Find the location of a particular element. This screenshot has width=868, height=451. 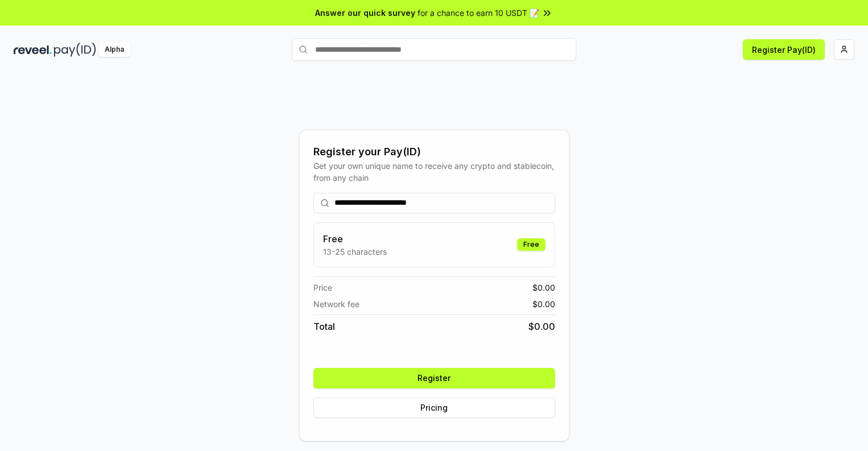

button: Register Pay(ID) is located at coordinates (783, 49).